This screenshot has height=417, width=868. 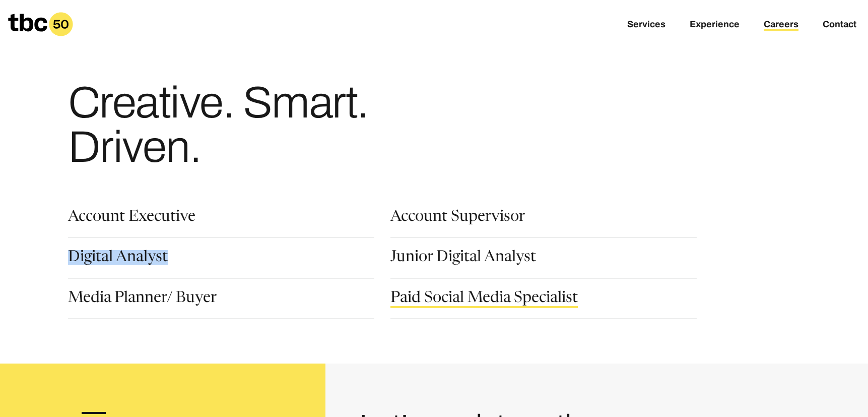 What do you see at coordinates (20, 20) in the screenshot?
I see `img: logo_orange.svg` at bounding box center [20, 20].